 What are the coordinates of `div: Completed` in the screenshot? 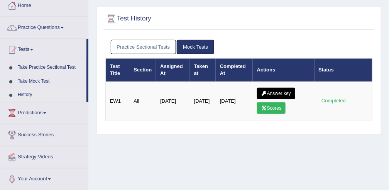 It's located at (333, 101).